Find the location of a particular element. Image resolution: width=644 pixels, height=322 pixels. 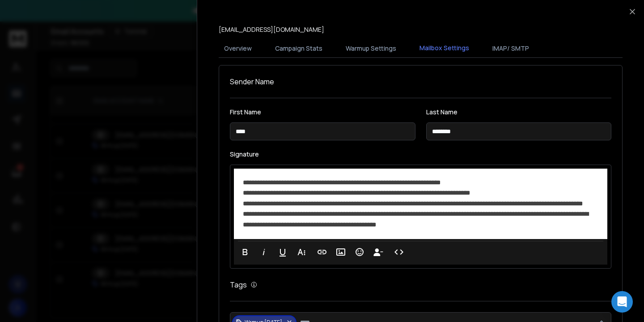

button: Insert Unsubscribe Link is located at coordinates (379, 252).